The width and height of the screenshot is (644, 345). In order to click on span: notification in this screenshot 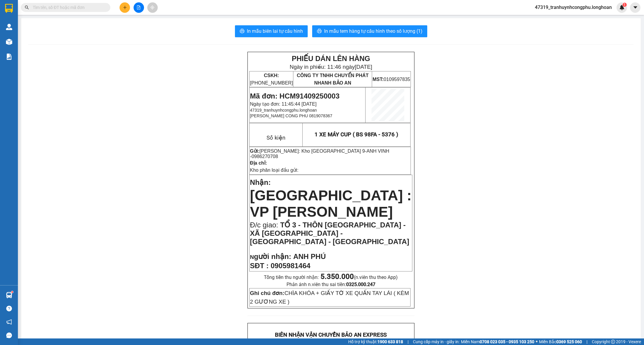, I will do `click(9, 322)`.